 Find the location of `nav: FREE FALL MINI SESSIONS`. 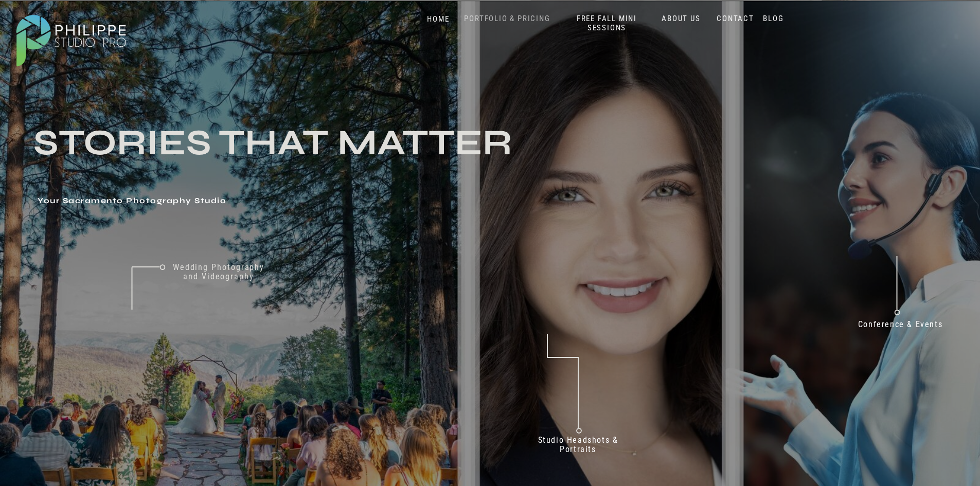

nav: FREE FALL MINI SESSIONS is located at coordinates (607, 23).